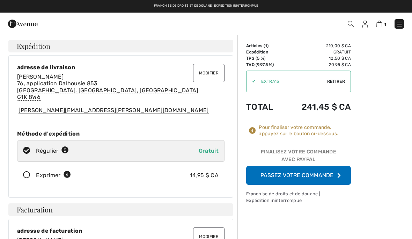  I want to click on font: Exprimer, so click(48, 175).